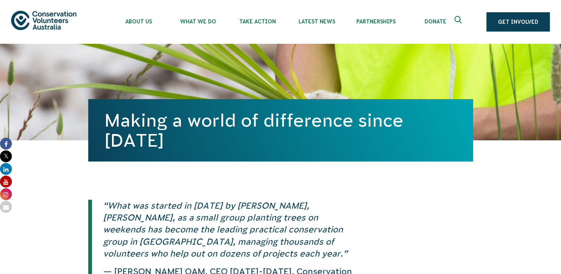  Describe the element at coordinates (317, 22) in the screenshot. I see `span: Latest News` at that location.